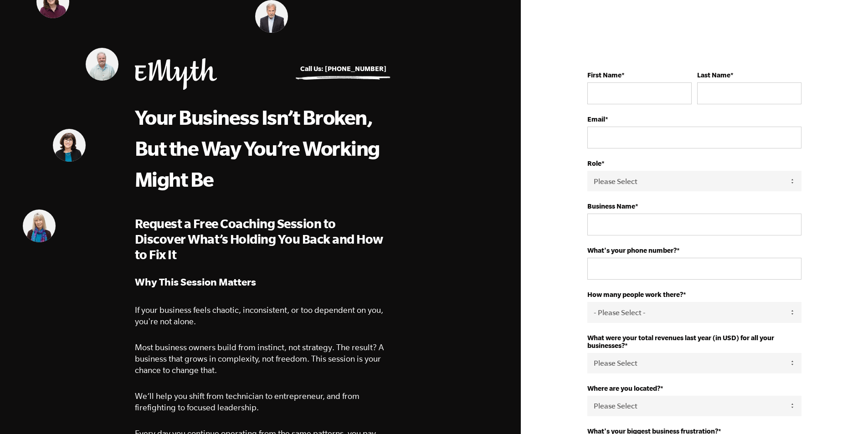 The width and height of the screenshot is (868, 434). I want to click on span: Most business owners build from instinct, not strategy. The result? A business that grows in comp..., so click(259, 359).